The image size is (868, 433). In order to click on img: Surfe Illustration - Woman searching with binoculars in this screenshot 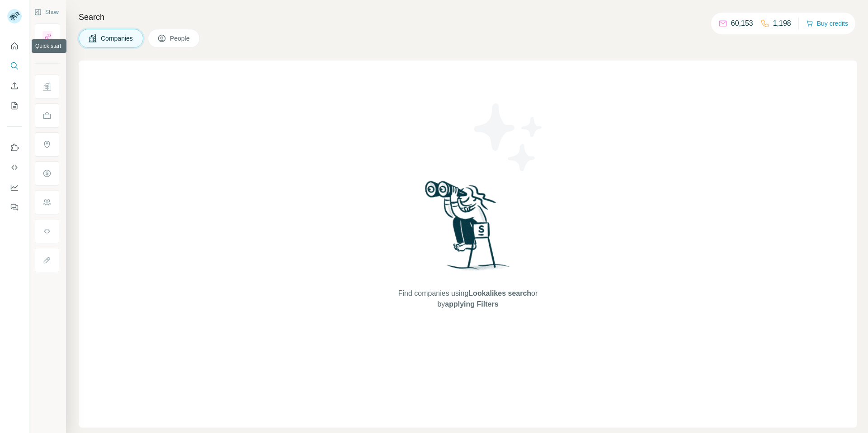, I will do `click(468, 229)`.